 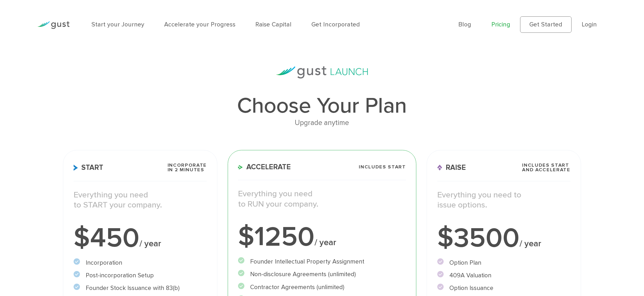 What do you see at coordinates (322, 72) in the screenshot?
I see `img: gust-launch-logos.svg` at bounding box center [322, 72].